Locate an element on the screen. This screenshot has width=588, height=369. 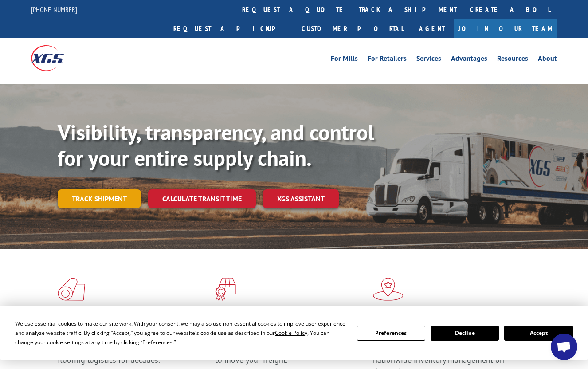
a: For Mills is located at coordinates (344, 60).